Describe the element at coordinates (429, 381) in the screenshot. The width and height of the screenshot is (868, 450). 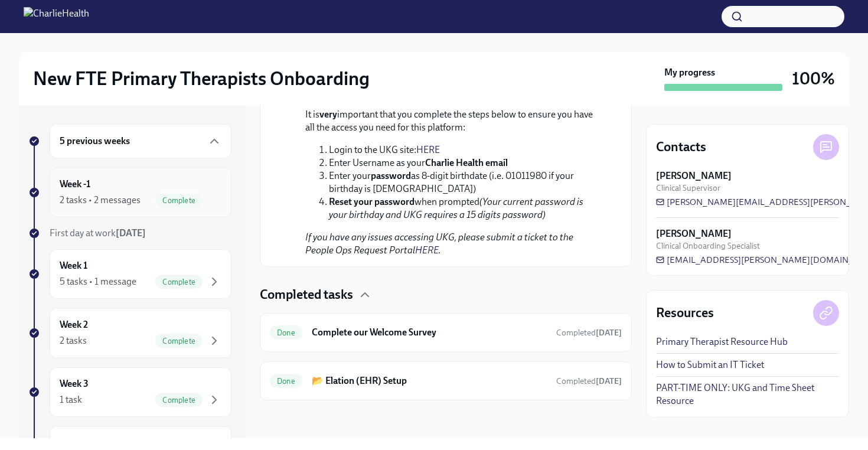
I see `h6: 📂 Elation (EHR) Setup` at that location.